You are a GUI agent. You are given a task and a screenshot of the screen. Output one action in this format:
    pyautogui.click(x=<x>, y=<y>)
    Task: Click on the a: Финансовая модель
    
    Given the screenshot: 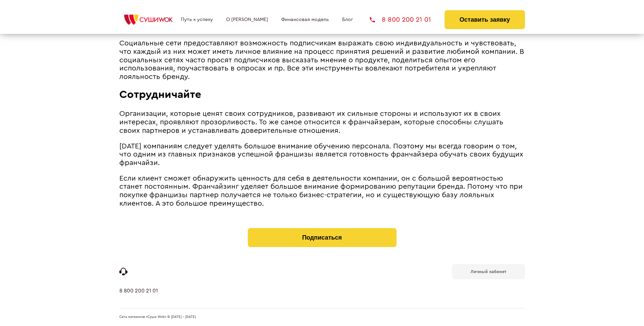 What is the action you would take?
    pyautogui.click(x=305, y=20)
    